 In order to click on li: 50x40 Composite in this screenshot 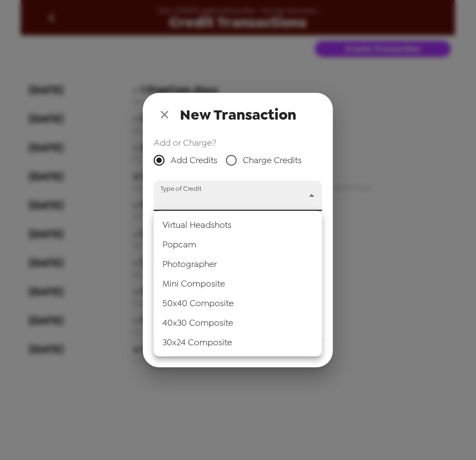, I will do `click(238, 303)`.